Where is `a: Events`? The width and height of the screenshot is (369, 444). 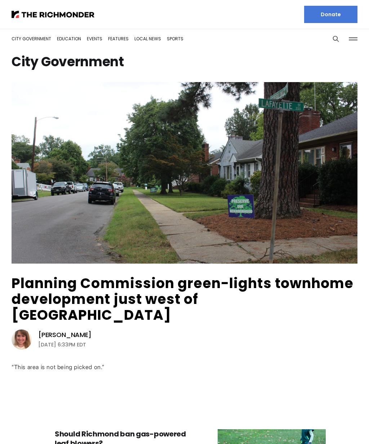 a: Events is located at coordinates (94, 39).